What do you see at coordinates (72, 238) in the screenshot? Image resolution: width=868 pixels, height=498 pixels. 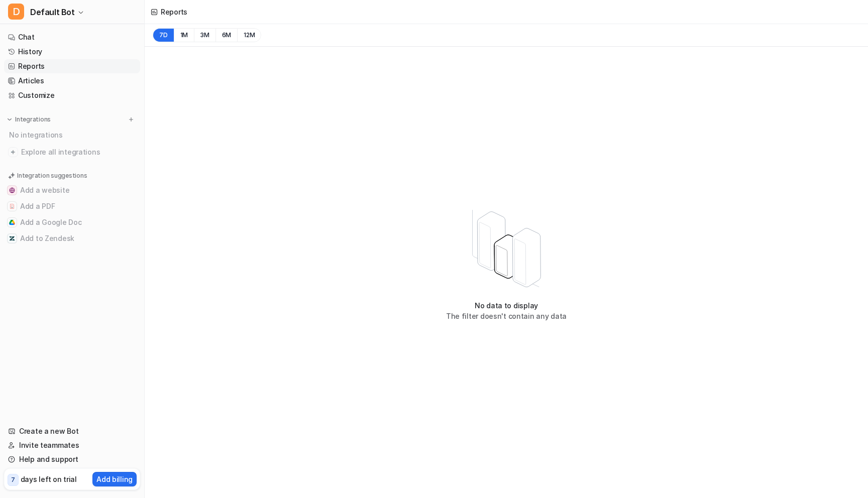 I see `button: Add to ZendeskAdd to Zendesk` at bounding box center [72, 238].